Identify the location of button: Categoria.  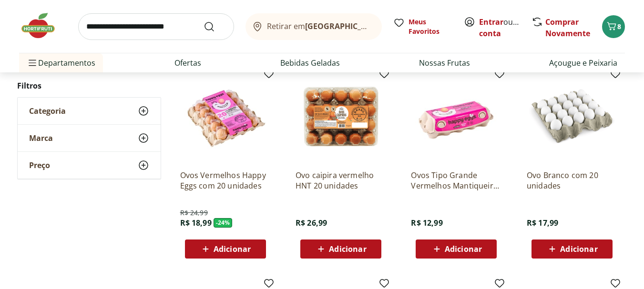
(89, 111).